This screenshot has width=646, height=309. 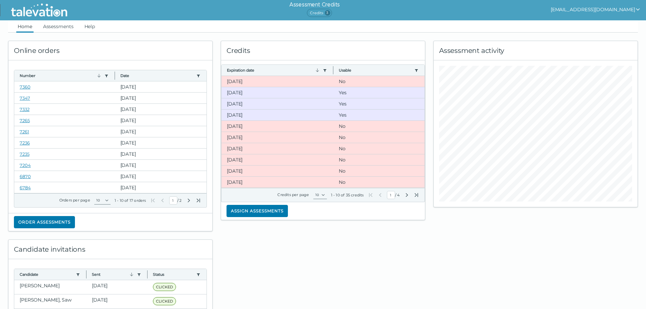 I want to click on div: Credits, so click(x=323, y=51).